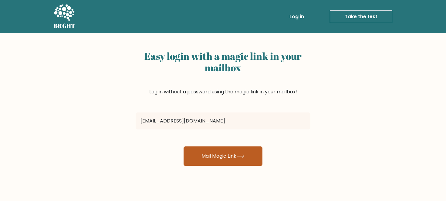  Describe the element at coordinates (297, 17) in the screenshot. I see `a: Log in` at that location.